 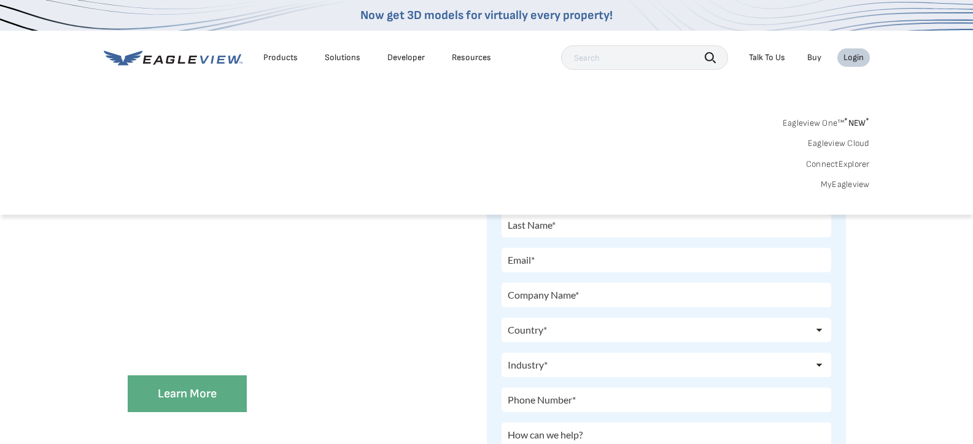 I want to click on strong: High-Resolution, Frequent Aerial, so click(x=212, y=319).